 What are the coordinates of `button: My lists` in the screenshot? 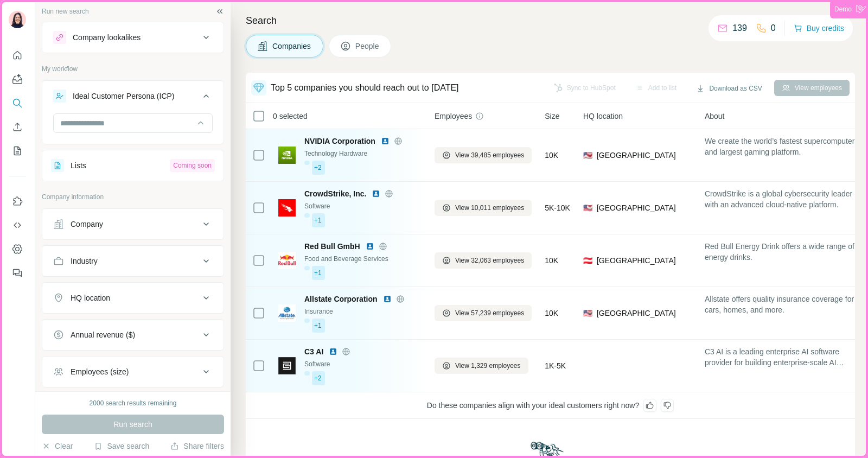 It's located at (18, 151).